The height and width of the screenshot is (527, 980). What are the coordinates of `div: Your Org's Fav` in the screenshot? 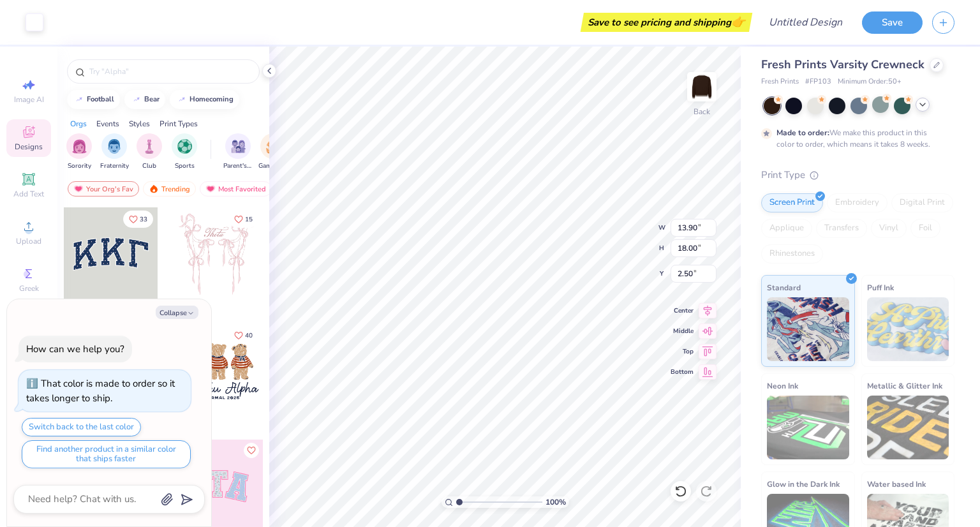 It's located at (103, 189).